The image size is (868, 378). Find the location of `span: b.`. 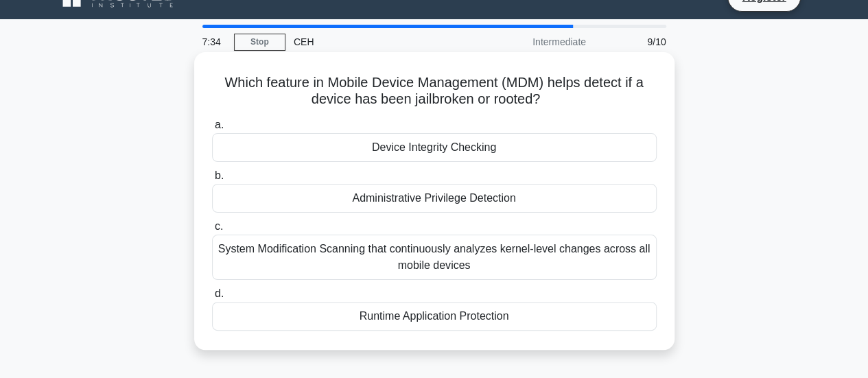

span: b. is located at coordinates (219, 175).